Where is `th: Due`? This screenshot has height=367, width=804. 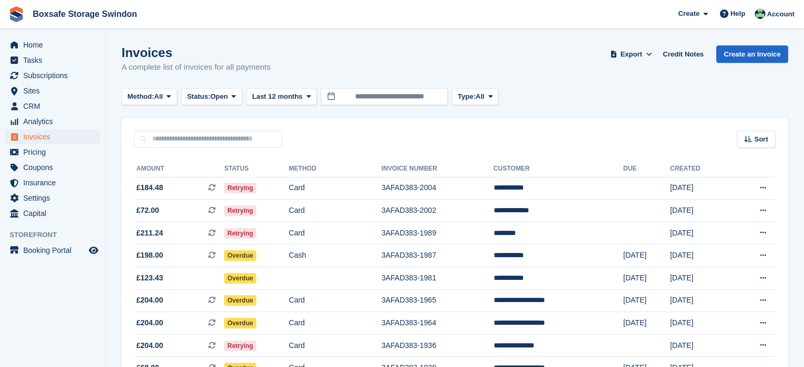
th: Due is located at coordinates (646, 169).